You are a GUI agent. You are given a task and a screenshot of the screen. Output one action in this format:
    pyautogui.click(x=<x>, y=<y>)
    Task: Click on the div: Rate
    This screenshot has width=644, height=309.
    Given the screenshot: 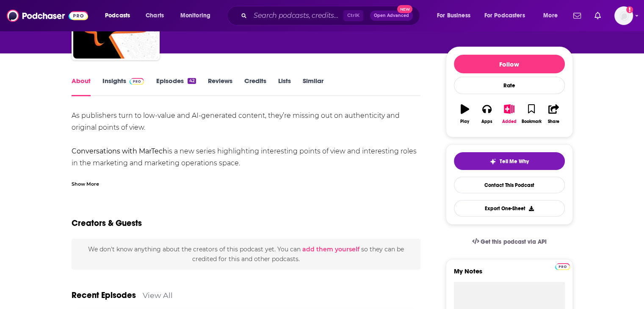 What is the action you would take?
    pyautogui.click(x=509, y=85)
    